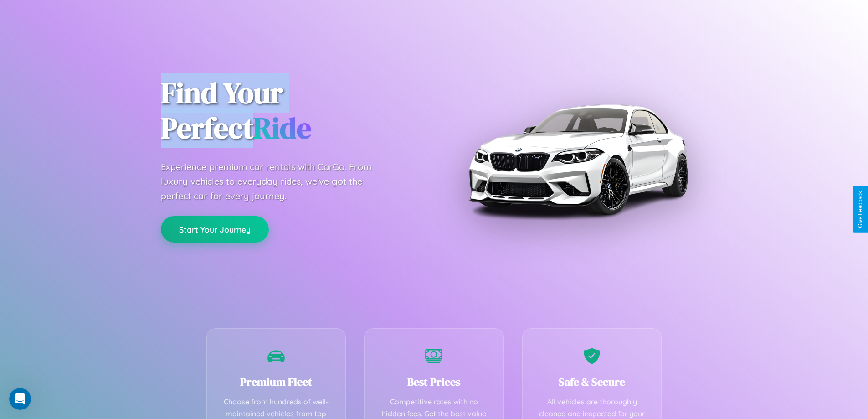 The image size is (868, 419). Describe the element at coordinates (214, 229) in the screenshot. I see `button: Start Your Journey` at that location.